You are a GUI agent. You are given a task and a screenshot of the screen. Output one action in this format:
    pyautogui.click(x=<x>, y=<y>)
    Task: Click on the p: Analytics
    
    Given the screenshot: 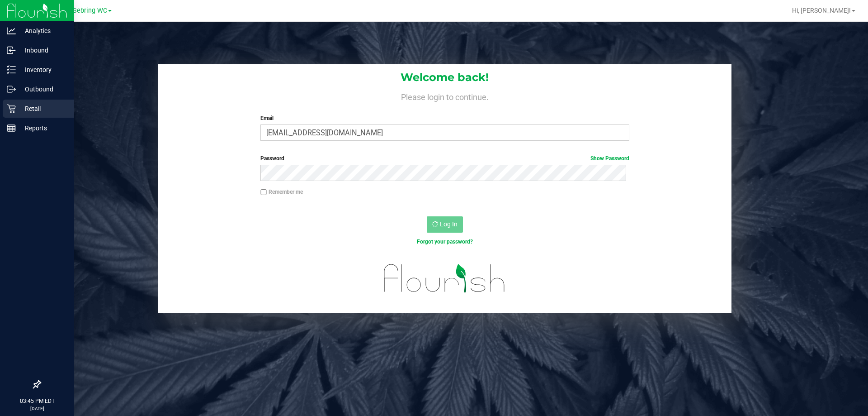 What is the action you would take?
    pyautogui.click(x=43, y=31)
    